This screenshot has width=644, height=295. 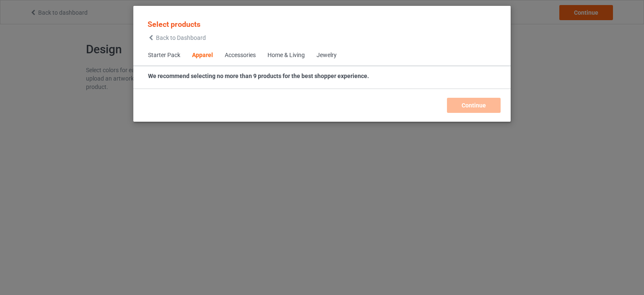 I want to click on span: Select products, so click(x=174, y=24).